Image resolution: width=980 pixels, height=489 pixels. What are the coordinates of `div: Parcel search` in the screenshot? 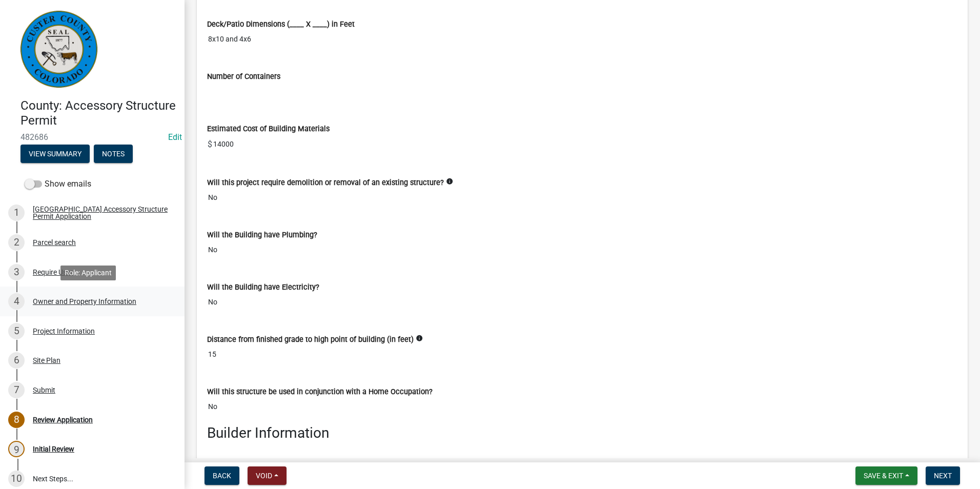 It's located at (55, 243).